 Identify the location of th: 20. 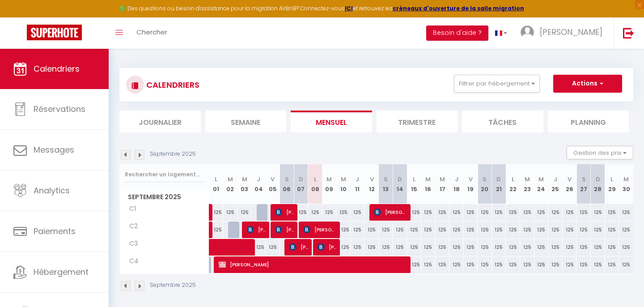
(485, 184).